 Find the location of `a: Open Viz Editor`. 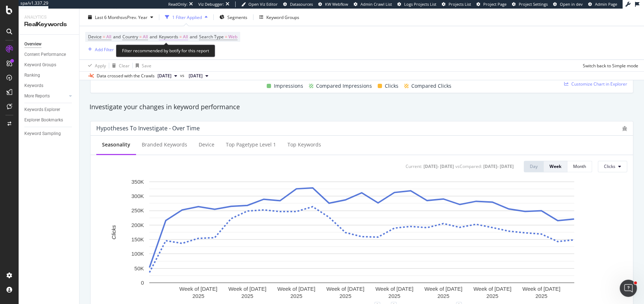

a: Open Viz Editor is located at coordinates (260, 4).